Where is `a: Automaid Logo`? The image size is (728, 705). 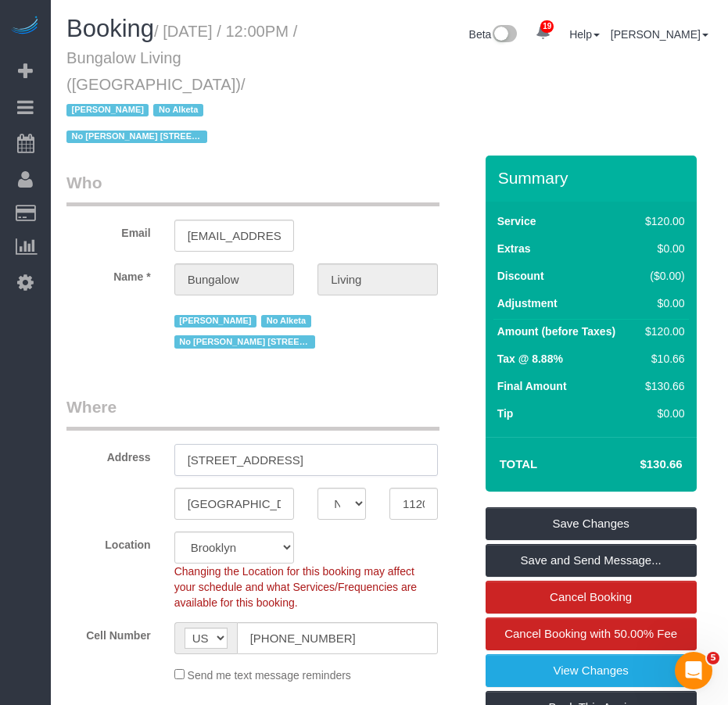 a: Automaid Logo is located at coordinates (25, 27).